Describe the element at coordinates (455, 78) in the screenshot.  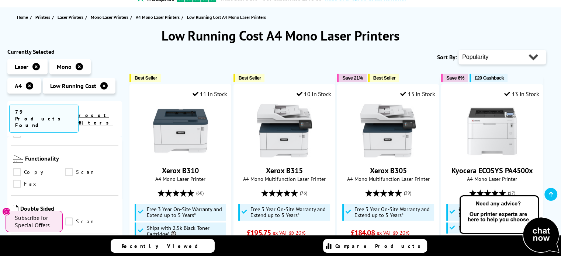
I see `span: Save 6%` at that location.